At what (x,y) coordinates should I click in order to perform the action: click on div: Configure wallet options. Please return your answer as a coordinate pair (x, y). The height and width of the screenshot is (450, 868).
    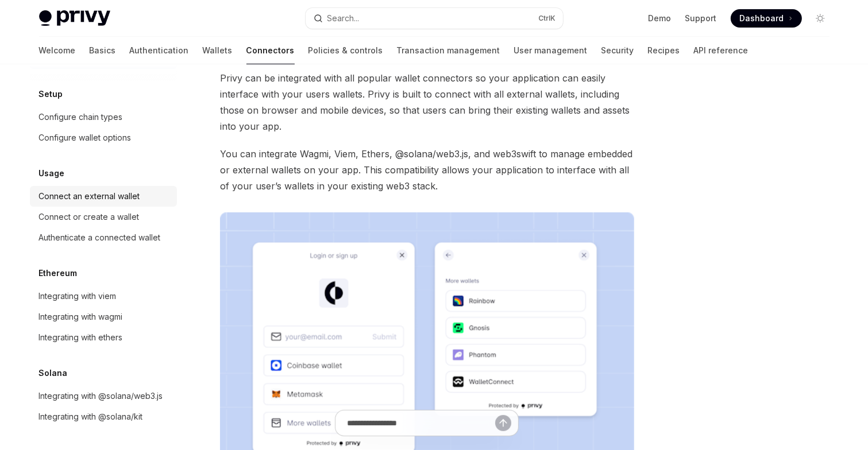
    Looking at the image, I should click on (85, 138).